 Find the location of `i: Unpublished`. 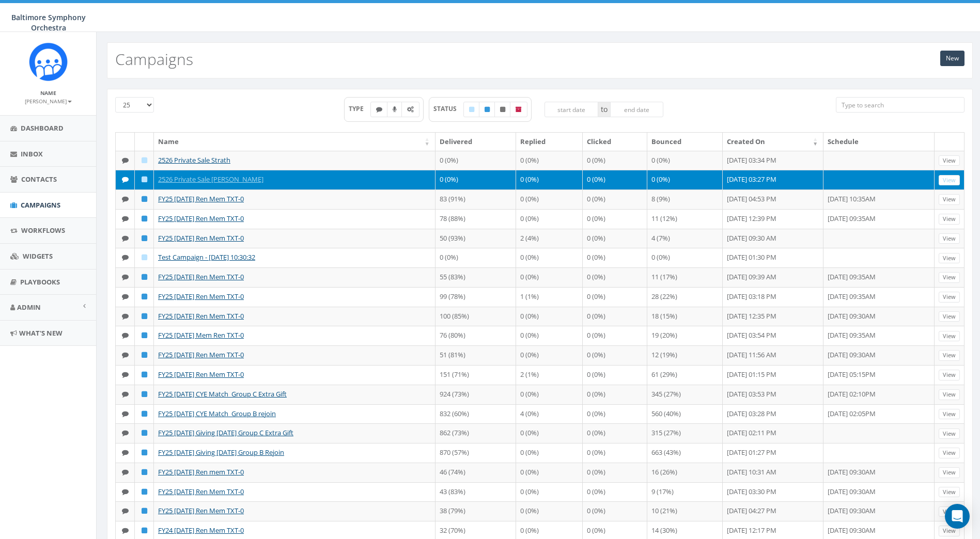

i: Unpublished is located at coordinates (503, 109).